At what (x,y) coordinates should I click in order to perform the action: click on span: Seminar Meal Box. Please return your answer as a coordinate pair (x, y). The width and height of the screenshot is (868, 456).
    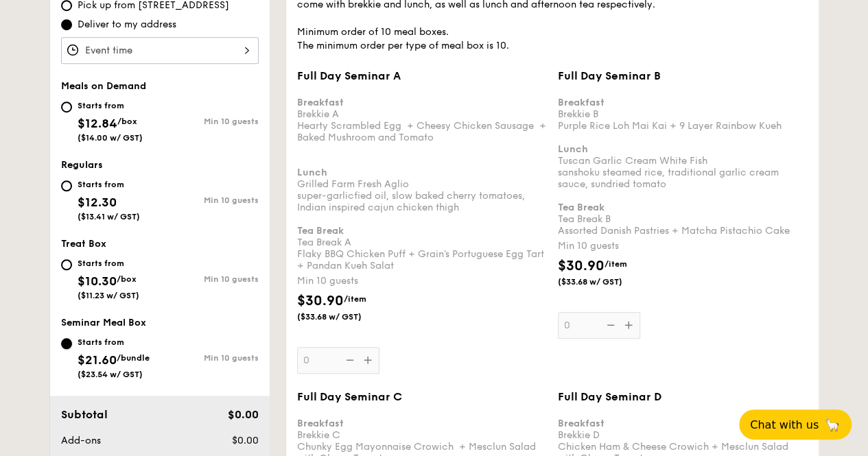
    Looking at the image, I should click on (103, 322).